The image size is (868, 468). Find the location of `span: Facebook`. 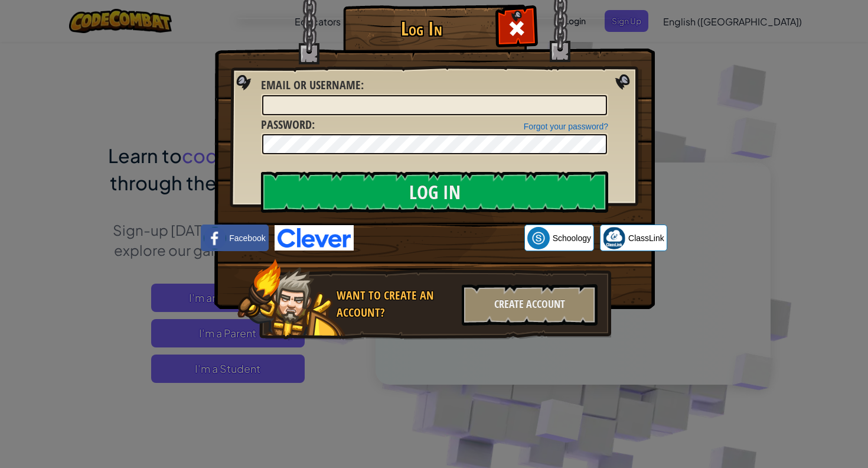

span: Facebook is located at coordinates (247, 238).